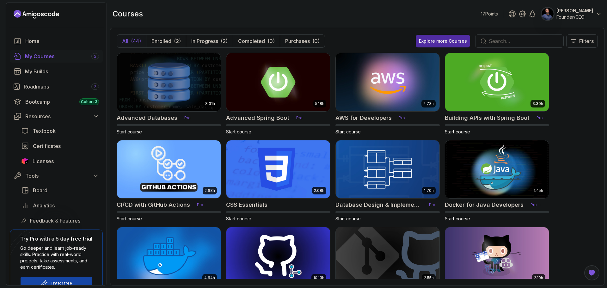 This screenshot has height=288, width=607. Describe the element at coordinates (547, 14) in the screenshot. I see `img: user profile image` at that location.